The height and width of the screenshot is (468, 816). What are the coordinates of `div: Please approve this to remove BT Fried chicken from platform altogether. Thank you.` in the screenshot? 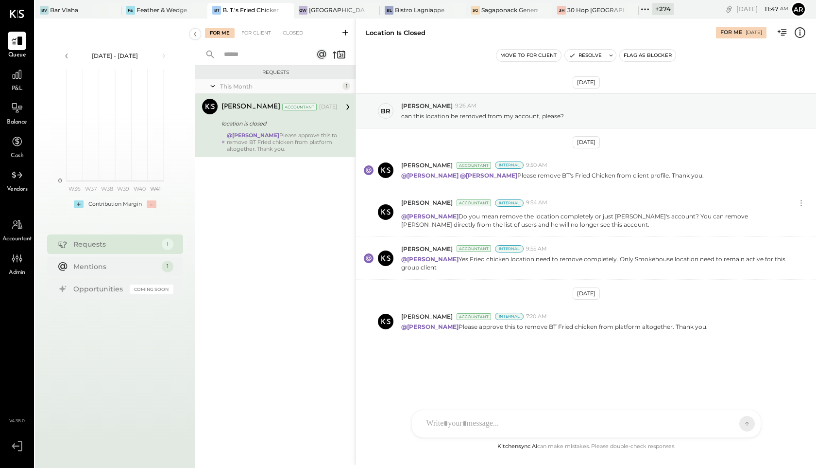 It's located at (282, 142).